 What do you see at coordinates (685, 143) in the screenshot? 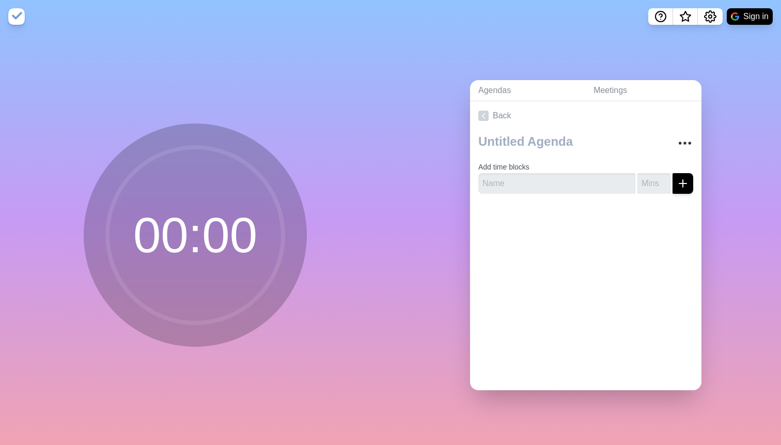
I see `button: More` at bounding box center [685, 143].